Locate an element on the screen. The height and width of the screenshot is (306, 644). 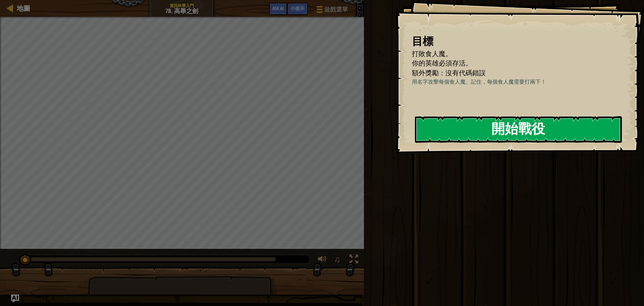
span: 遊戲選單 is located at coordinates (336, 9).